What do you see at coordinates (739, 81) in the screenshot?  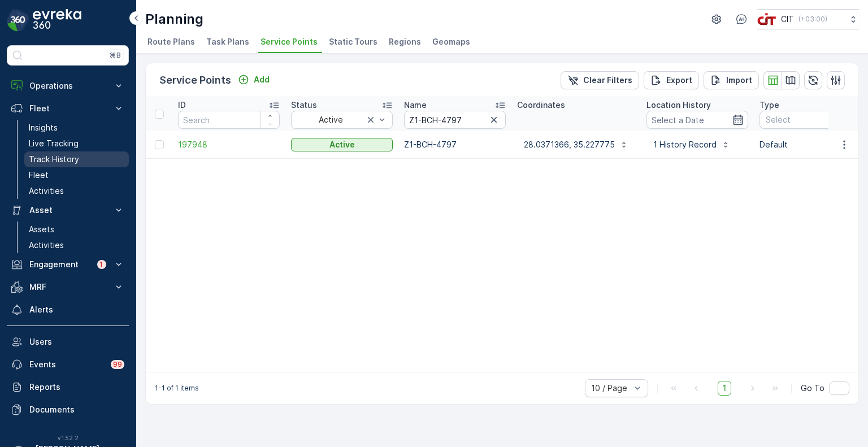 I see `p: Import` at bounding box center [739, 81].